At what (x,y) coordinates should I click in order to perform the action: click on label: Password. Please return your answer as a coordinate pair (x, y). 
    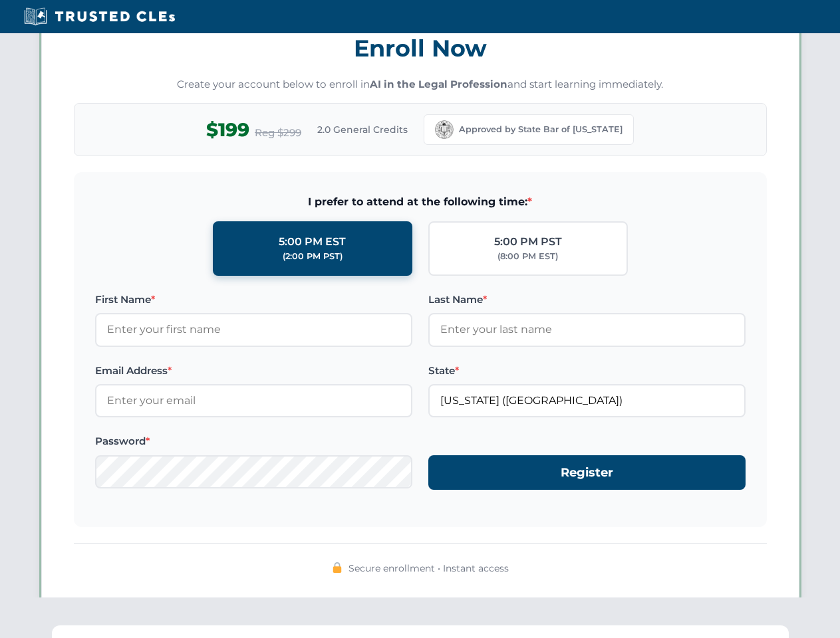
    Looking at the image, I should click on (253, 442).